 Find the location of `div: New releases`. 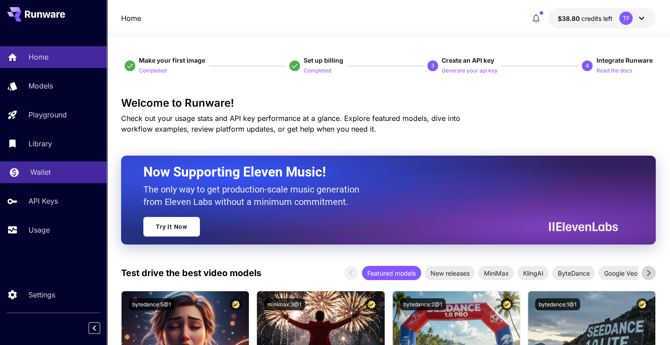

div: New releases is located at coordinates (449, 273).